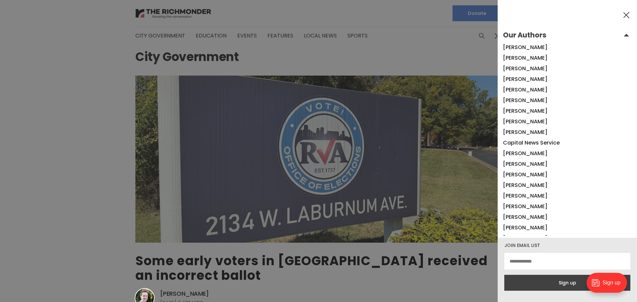 The image size is (637, 302). What do you see at coordinates (567, 35) in the screenshot?
I see `button: Open submenu Our Authors` at bounding box center [567, 35].